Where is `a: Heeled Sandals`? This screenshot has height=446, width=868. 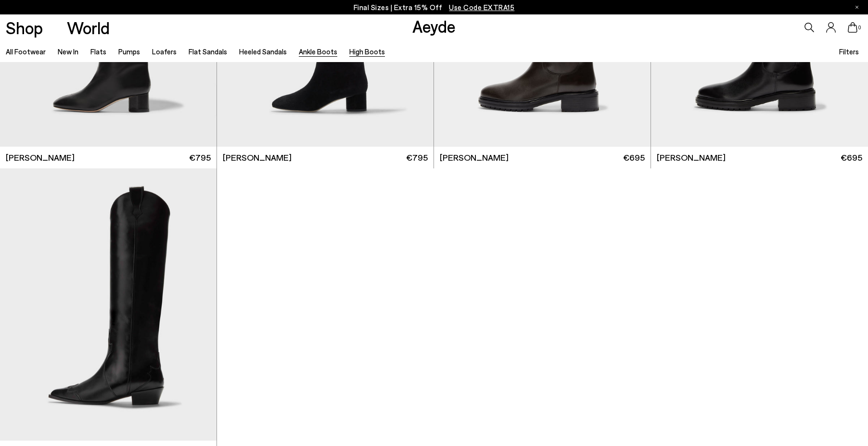
a: Heeled Sandals is located at coordinates (263, 51).